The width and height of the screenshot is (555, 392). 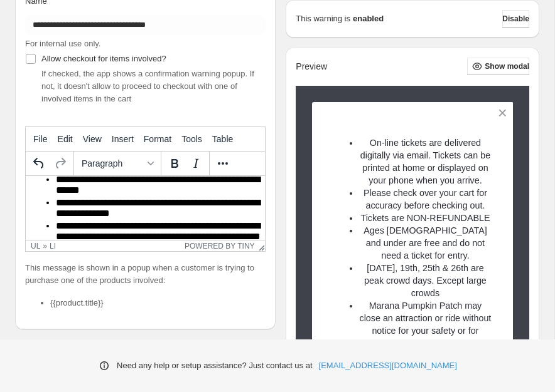 What do you see at coordinates (222, 163) in the screenshot?
I see `button: More...` at bounding box center [222, 163].